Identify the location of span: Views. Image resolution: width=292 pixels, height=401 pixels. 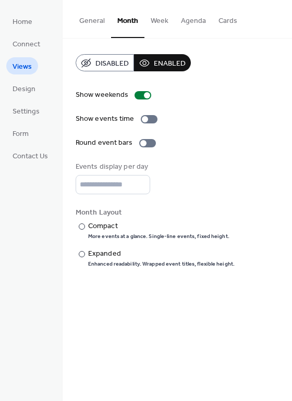
(22, 67).